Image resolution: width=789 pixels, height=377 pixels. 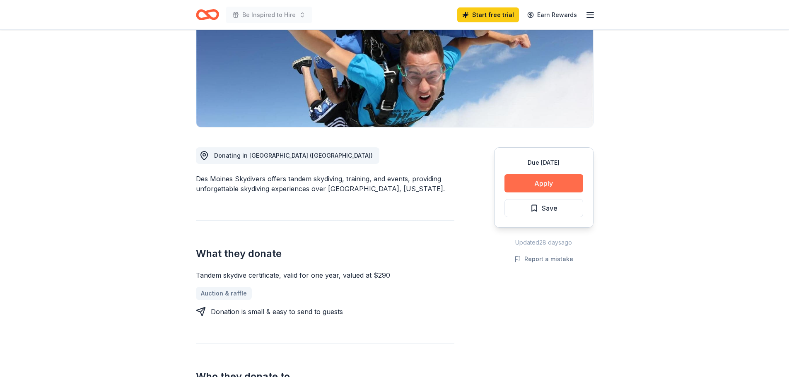 I want to click on span: Be Inspired to Hire, so click(x=269, y=15).